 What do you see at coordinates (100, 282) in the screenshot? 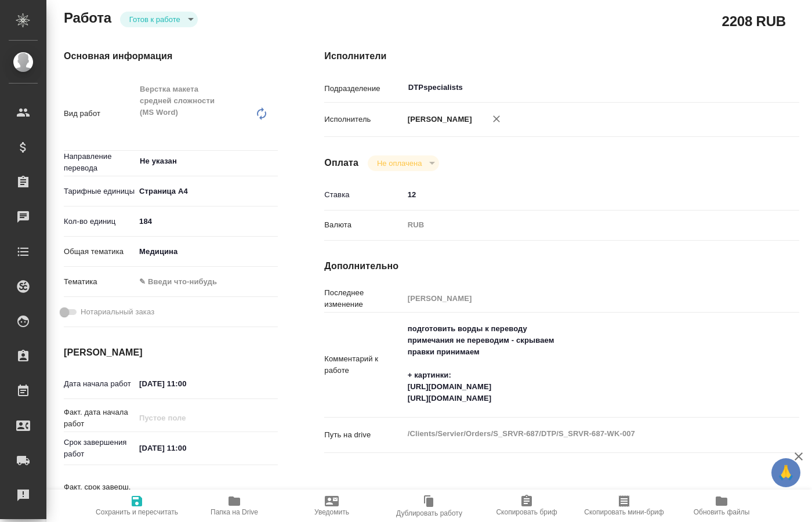
I see `p: Тематика` at bounding box center [100, 282].